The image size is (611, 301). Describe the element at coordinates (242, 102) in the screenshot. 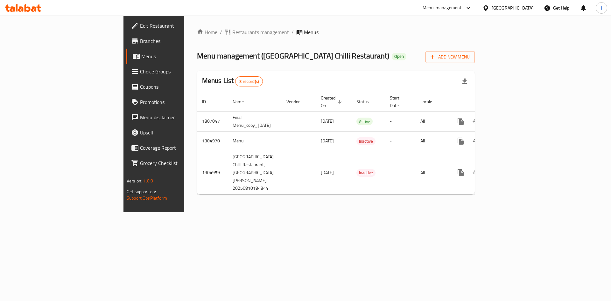

I see `span: Name` at that location.